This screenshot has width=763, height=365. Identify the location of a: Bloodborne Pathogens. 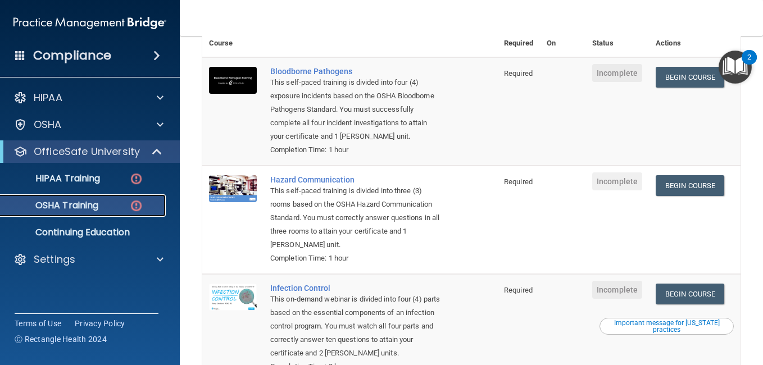
(356, 71).